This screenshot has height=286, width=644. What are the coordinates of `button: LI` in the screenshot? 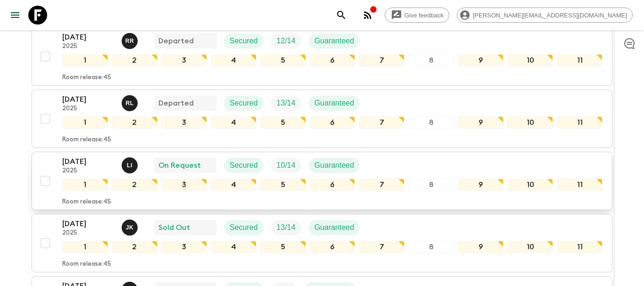 It's located at (131, 165).